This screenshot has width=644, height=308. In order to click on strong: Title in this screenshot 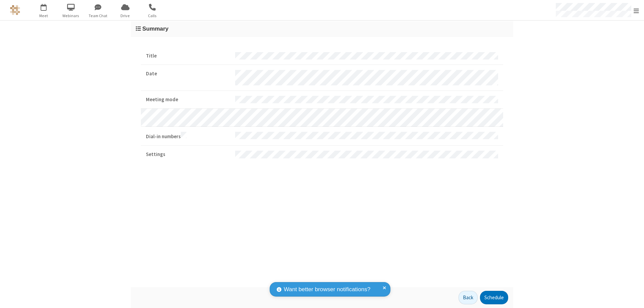, I will do `click(188, 56)`.